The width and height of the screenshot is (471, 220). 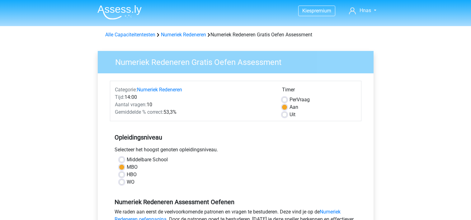 I want to click on div: 10, so click(x=194, y=105).